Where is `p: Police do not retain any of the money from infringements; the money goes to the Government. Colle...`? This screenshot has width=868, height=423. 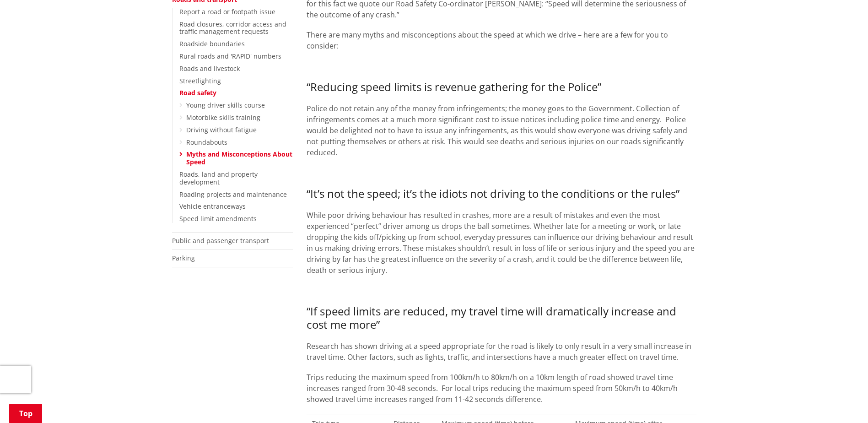
p: Police do not retain any of the money from infringements; the money goes to the Government. Colle... is located at coordinates (502, 130).